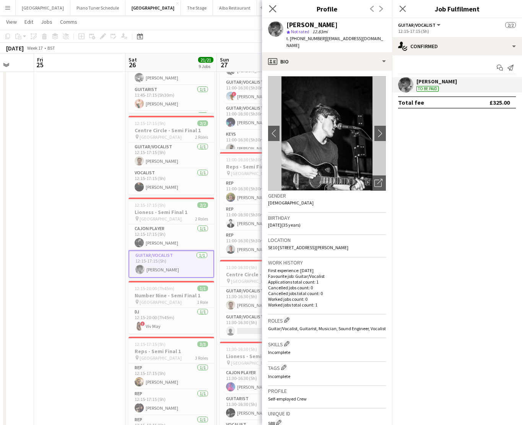 Image resolution: width=522 pixels, height=425 pixels. What do you see at coordinates (68, 22) in the screenshot?
I see `span: Comms` at bounding box center [68, 22].